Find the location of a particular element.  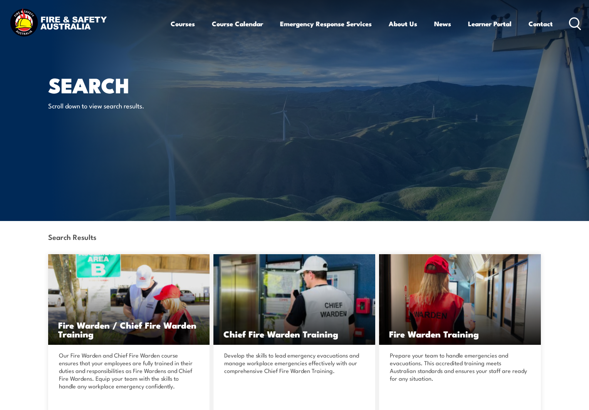

p: Scroll down to view search results. is located at coordinates (118, 105).